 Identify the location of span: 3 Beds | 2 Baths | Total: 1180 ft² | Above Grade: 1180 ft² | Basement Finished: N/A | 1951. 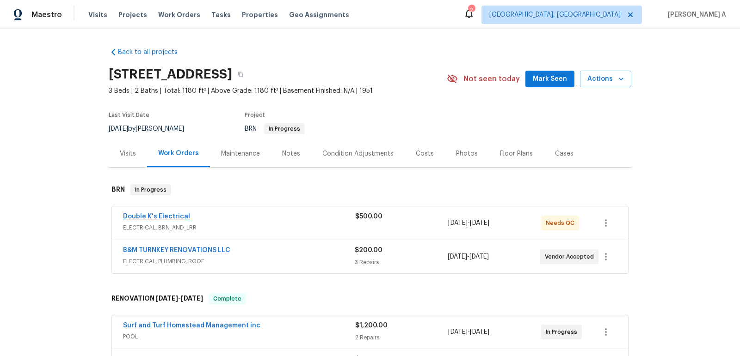
(277, 91).